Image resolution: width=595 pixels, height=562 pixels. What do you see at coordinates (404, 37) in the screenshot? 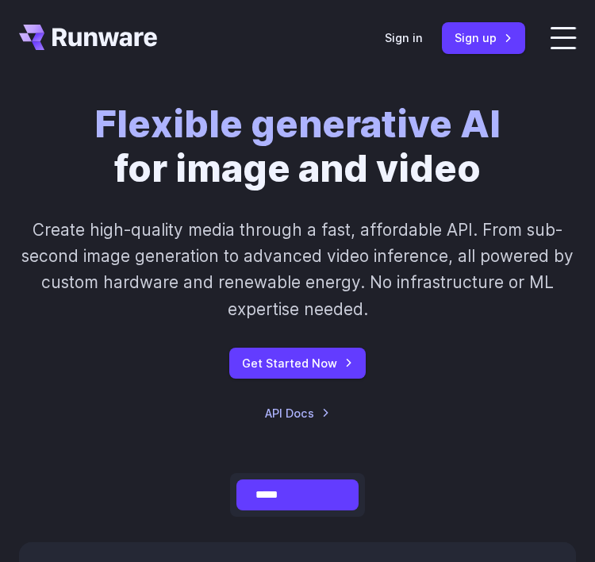
I see `a: Sign in` at bounding box center [404, 37].